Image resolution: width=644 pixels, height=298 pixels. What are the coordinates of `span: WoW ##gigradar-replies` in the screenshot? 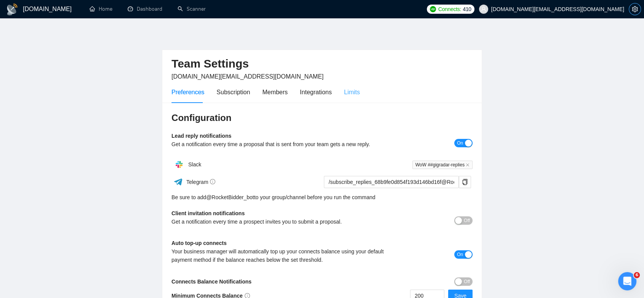 It's located at (443, 165).